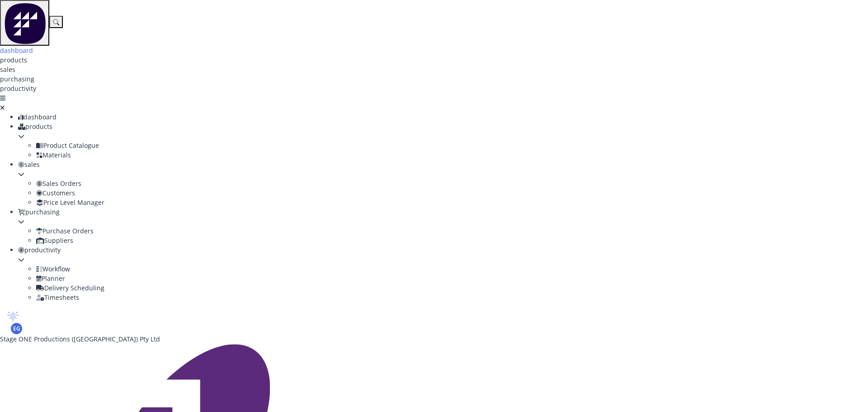  What do you see at coordinates (16, 329) in the screenshot?
I see `span: EG` at bounding box center [16, 329].